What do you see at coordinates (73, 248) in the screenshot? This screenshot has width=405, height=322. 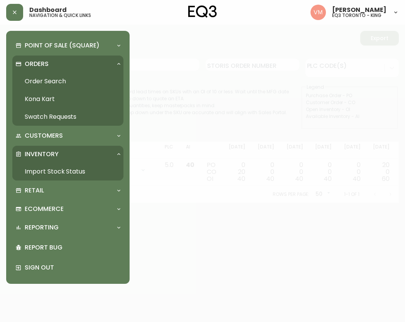 I see `p: Report Bug` at bounding box center [73, 248].